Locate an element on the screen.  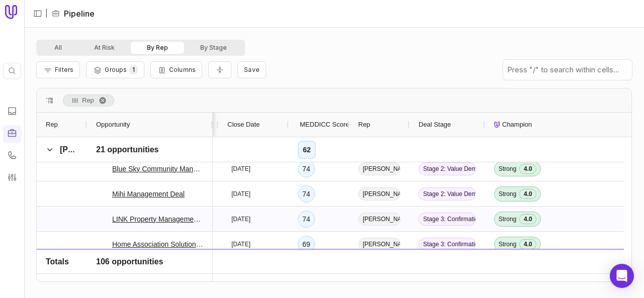
span: 3.0 is located at coordinates (521, 270).